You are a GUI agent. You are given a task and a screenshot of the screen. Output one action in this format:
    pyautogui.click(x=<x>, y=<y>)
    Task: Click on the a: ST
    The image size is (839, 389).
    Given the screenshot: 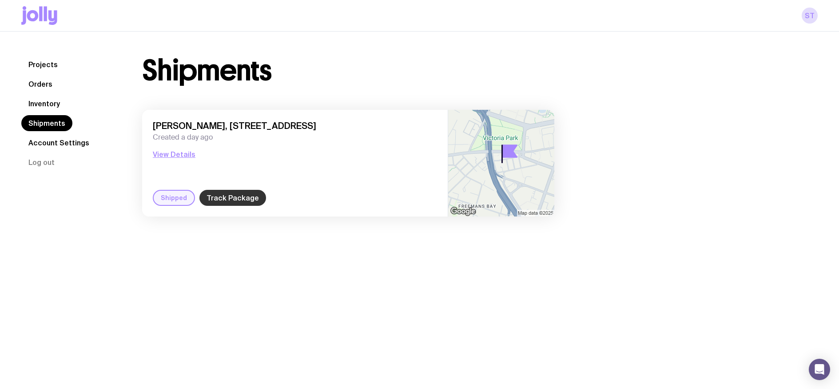 What is the action you would take?
    pyautogui.click(x=810, y=16)
    